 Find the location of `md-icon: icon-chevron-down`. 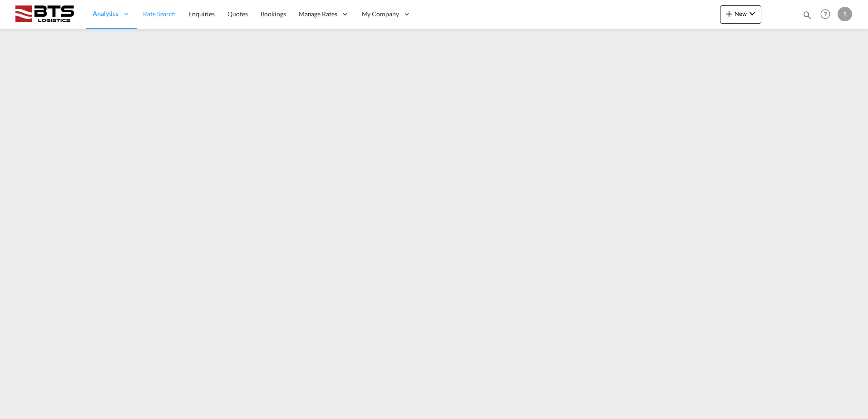

md-icon: icon-chevron-down is located at coordinates (752, 14).